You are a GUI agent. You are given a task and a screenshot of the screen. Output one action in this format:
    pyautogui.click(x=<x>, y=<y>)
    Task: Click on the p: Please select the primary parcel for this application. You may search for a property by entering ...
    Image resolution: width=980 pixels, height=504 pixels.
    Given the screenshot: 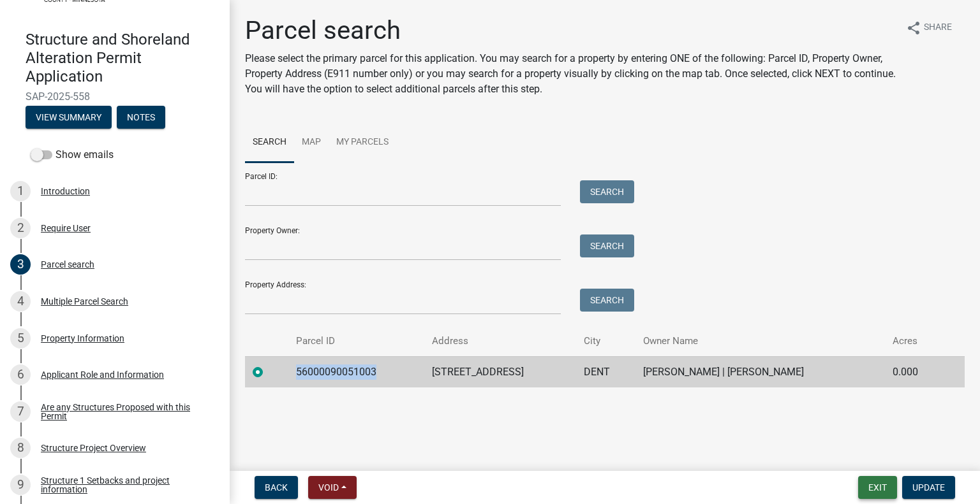 What is the action you would take?
    pyautogui.click(x=571, y=74)
    